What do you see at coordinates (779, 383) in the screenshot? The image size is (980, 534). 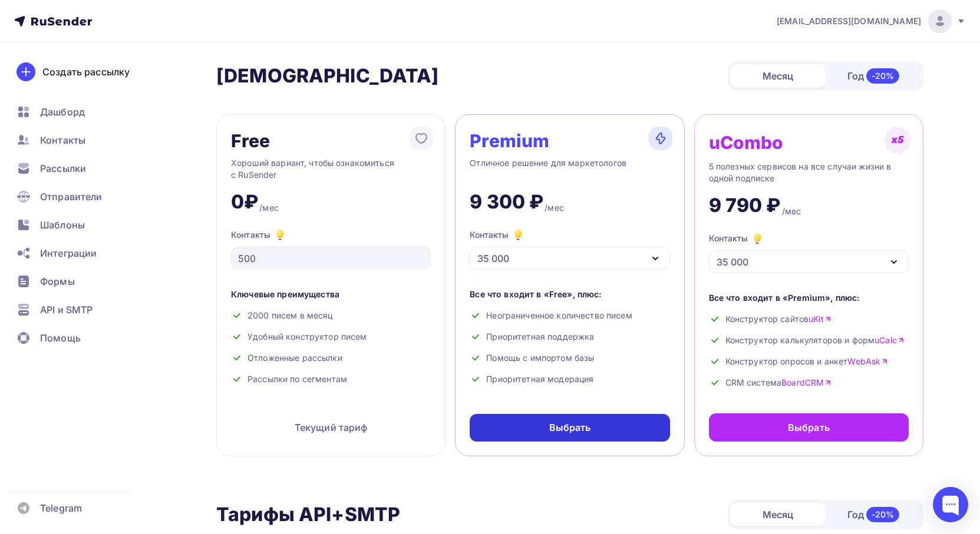 I see `span: CRM система` at bounding box center [779, 383].